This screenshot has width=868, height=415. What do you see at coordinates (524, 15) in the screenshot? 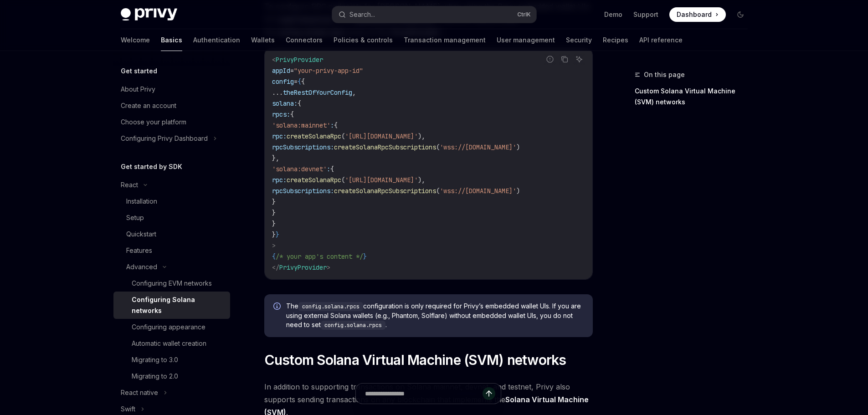
I see `span: Ctrl K` at bounding box center [524, 15].